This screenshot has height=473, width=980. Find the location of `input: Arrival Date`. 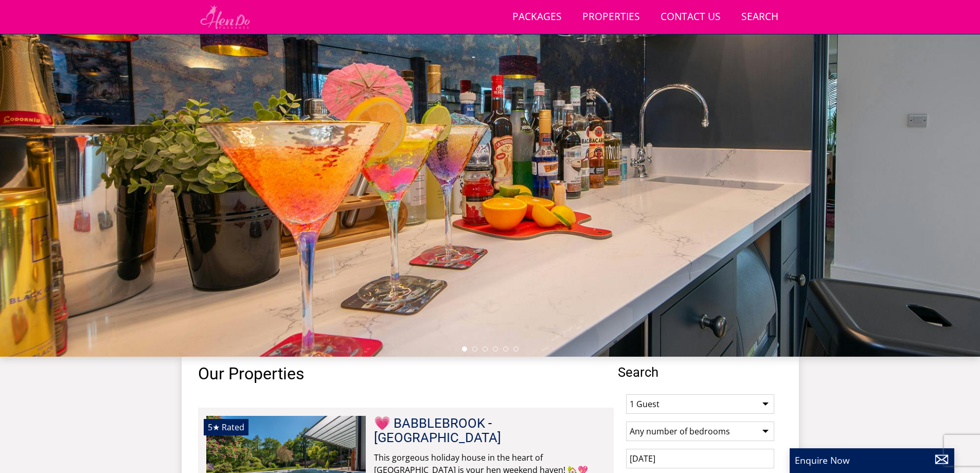

input: Arrival Date is located at coordinates (701, 458).